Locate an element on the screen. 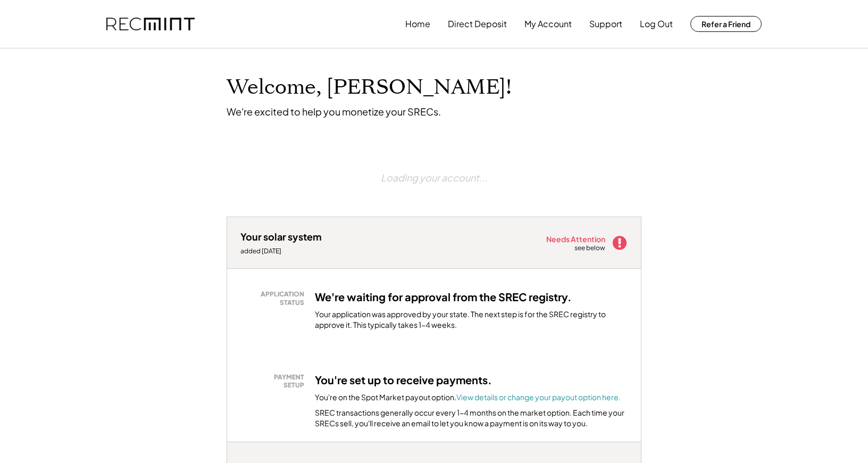  button: Direct Deposit is located at coordinates (477, 24).